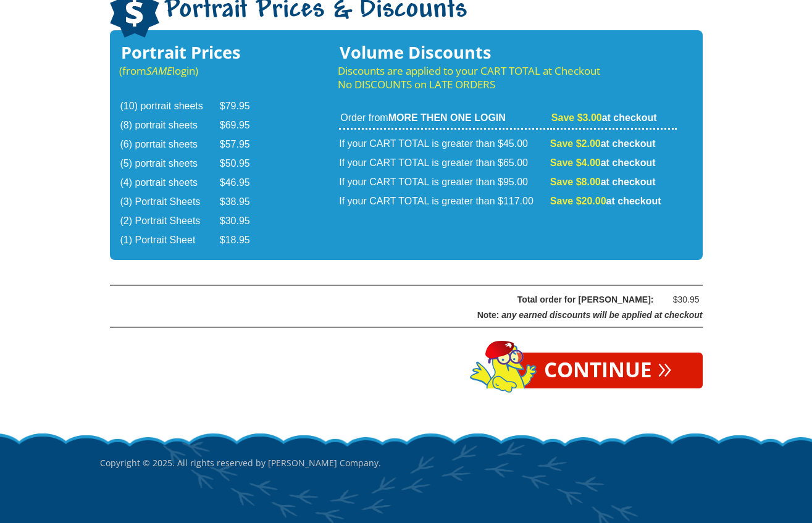  Describe the element at coordinates (444, 163) in the screenshot. I see `td: If your CART TOTAL is greater than $65.00` at that location.